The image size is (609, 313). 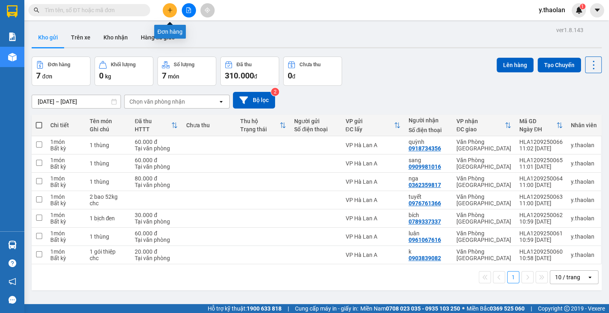 What do you see at coordinates (245, 308) in the screenshot?
I see `span: Hỗ trợ kỹ thuật:` at bounding box center [245, 308].